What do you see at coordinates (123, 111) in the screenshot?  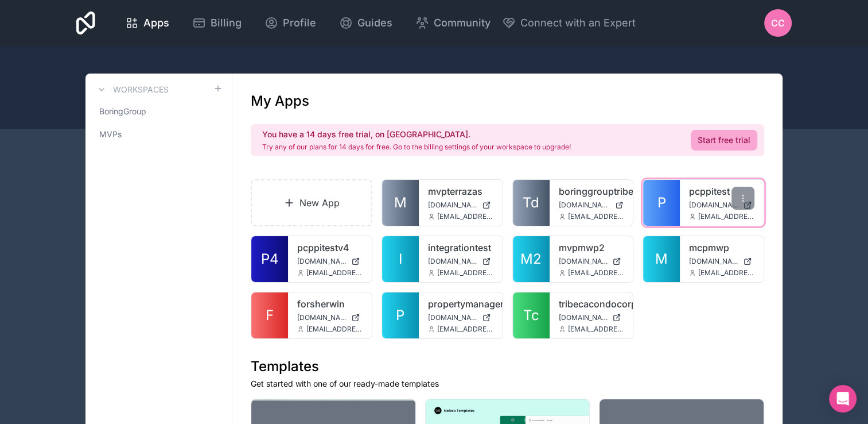 I see `span: BoringGroup` at bounding box center [123, 111].